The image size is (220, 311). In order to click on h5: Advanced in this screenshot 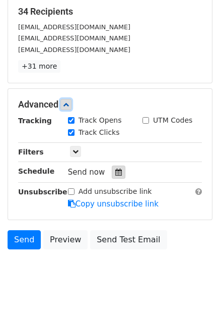, I will do `click(110, 104)`.